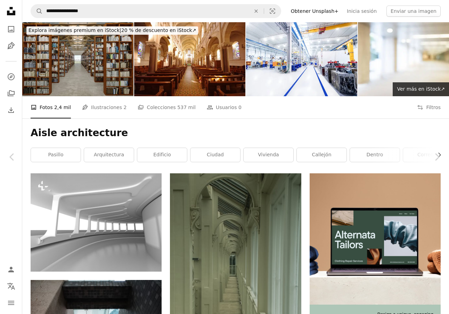  Describe the element at coordinates (37, 11) in the screenshot. I see `button: Buscar en Unsplash` at that location.